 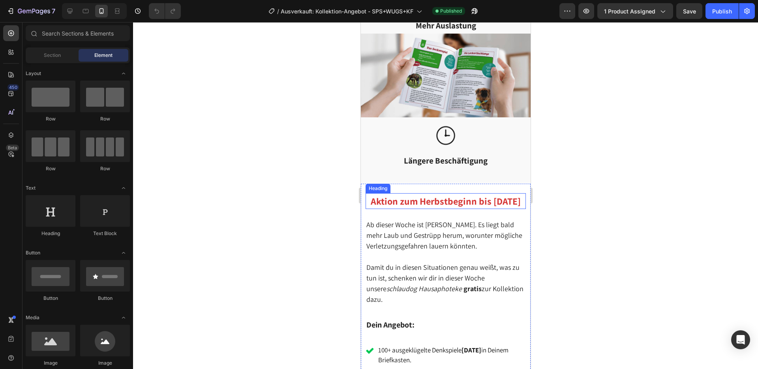 What do you see at coordinates (347, 11) in the screenshot?
I see `span: Ausverkauft: Kollektion-Angebot - SPS+WUGS+KF` at bounding box center [347, 11].